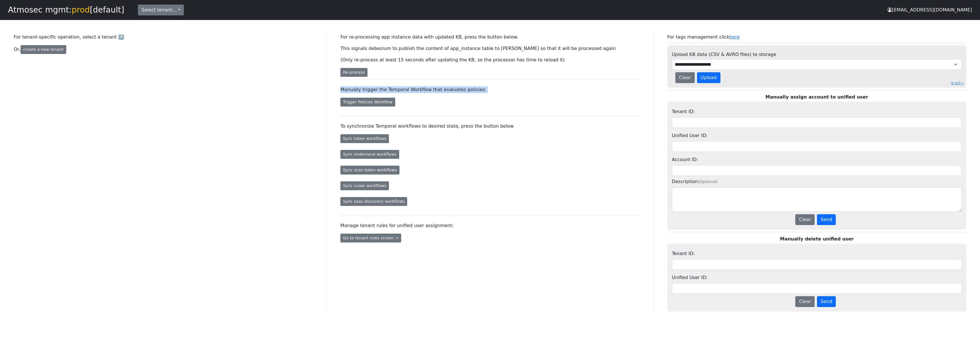 Image resolution: width=980 pixels, height=351 pixels. I want to click on p: For tags management click ️, so click(817, 38).